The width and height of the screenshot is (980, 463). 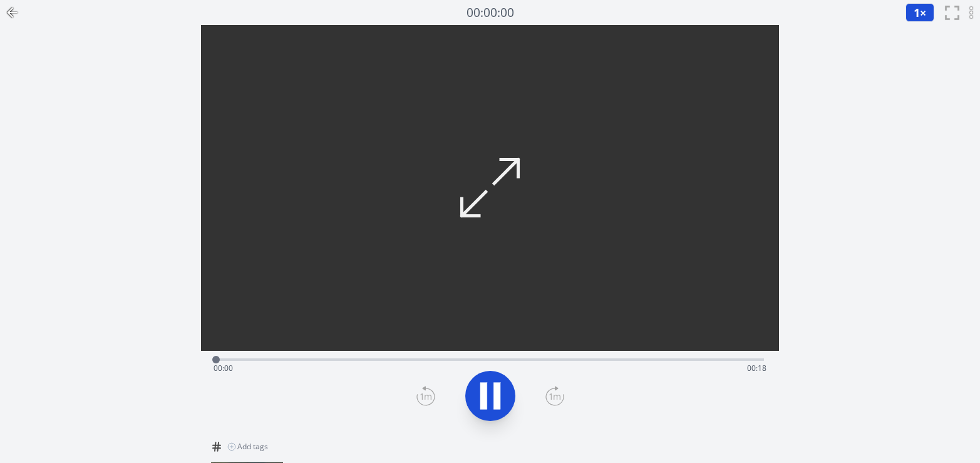 I want to click on span: 1, so click(x=917, y=13).